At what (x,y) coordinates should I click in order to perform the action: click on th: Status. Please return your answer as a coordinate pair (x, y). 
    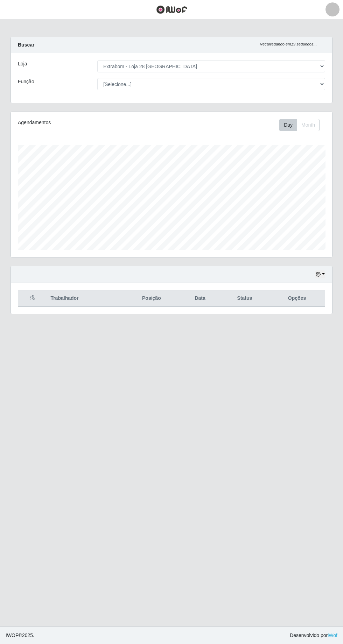
    Looking at the image, I should click on (245, 299).